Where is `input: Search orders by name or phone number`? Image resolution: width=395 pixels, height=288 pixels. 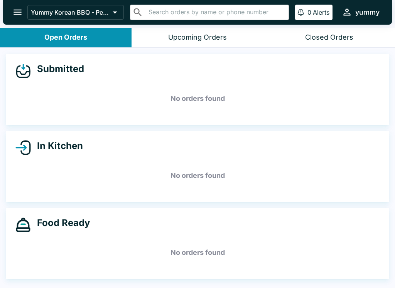
input: Search orders by name or phone number is located at coordinates (216, 12).